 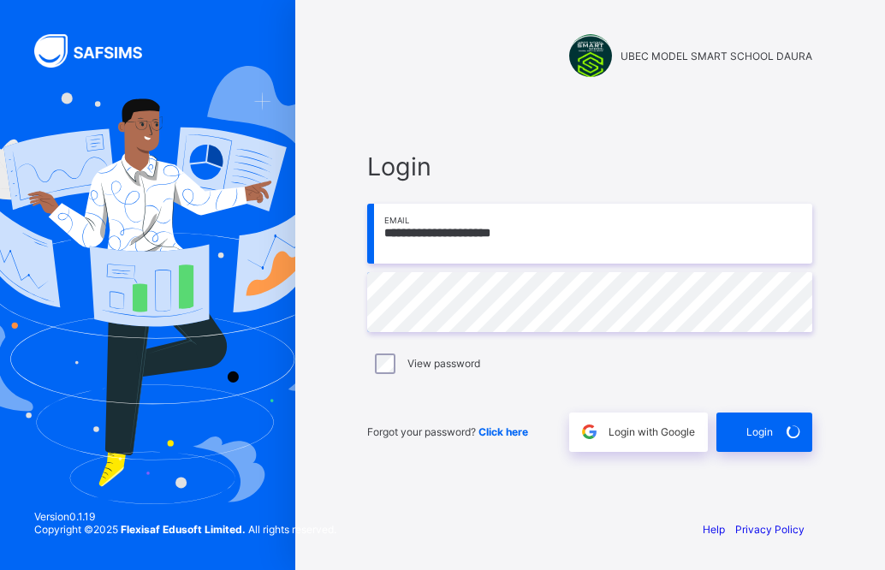 What do you see at coordinates (503, 431) in the screenshot?
I see `span: Click here` at bounding box center [503, 431].